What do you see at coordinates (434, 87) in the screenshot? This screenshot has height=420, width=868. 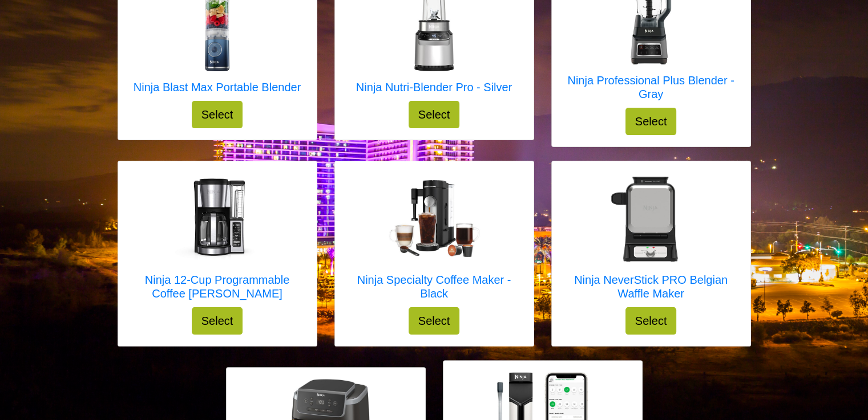 I see `h5: Ninja Nutri-Blender Pro - Silver` at bounding box center [434, 87].